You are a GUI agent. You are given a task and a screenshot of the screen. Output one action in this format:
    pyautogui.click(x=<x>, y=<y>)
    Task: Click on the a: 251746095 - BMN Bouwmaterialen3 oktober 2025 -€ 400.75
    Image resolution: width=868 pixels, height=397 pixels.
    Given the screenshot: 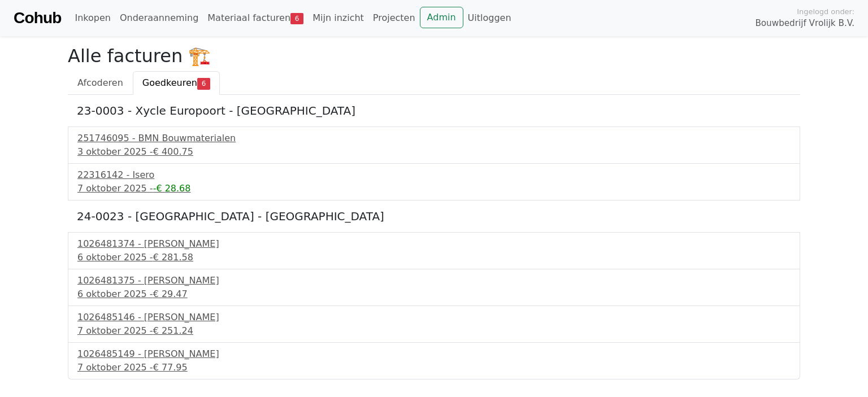 What is the action you would take?
    pyautogui.click(x=434, y=146)
    